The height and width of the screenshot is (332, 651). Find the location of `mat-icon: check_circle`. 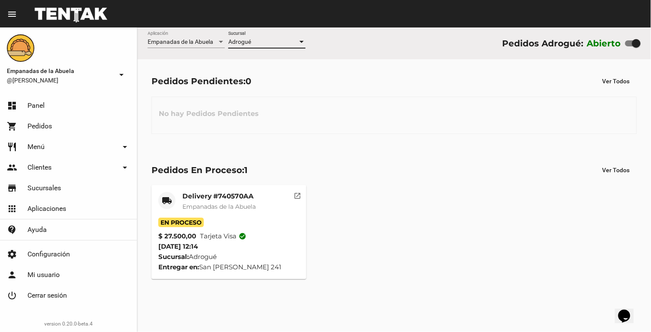

mat-icon: check_circle is located at coordinates (243, 236).